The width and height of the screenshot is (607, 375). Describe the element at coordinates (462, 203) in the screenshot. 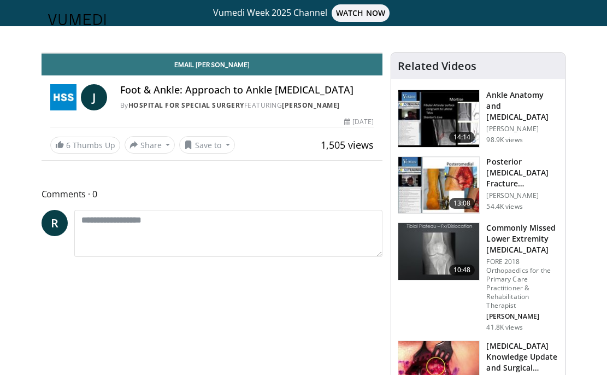

I see `span: 13:08` at that location.